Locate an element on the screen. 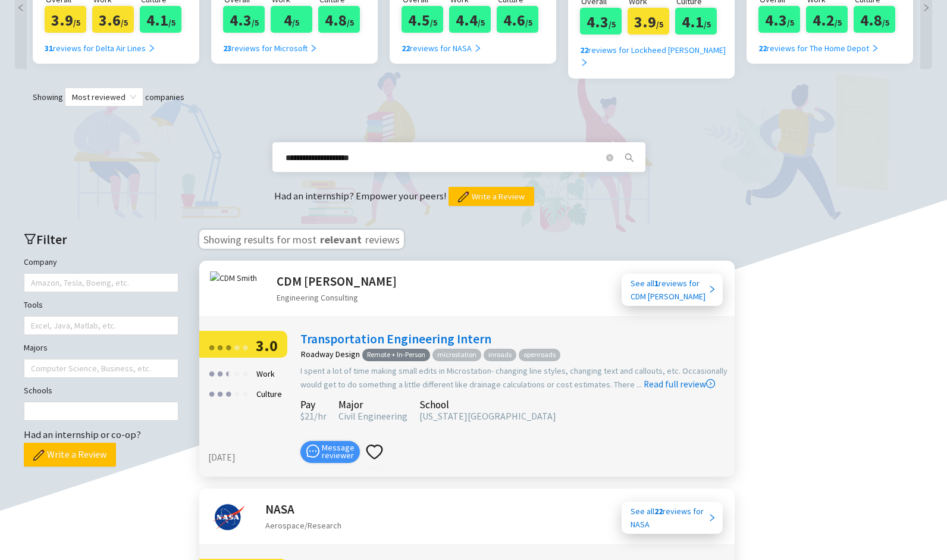 The image size is (947, 560). span: message is located at coordinates (313, 451).